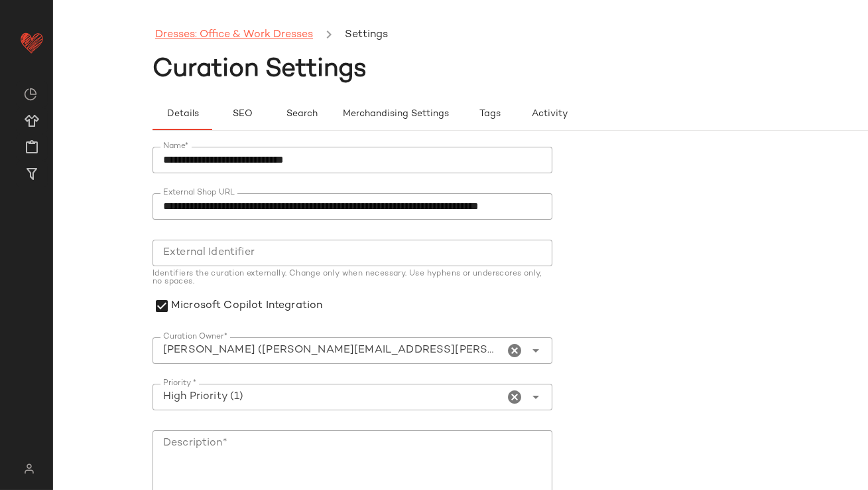 The height and width of the screenshot is (490, 868). What do you see at coordinates (247, 306) in the screenshot?
I see `label: Microsoft Copilot Integration` at bounding box center [247, 306].